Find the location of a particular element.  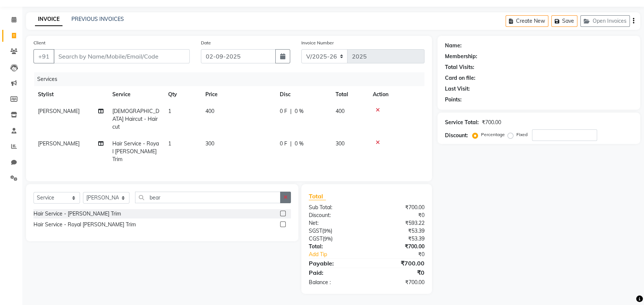

label: Invoice Number is located at coordinates (317, 43).